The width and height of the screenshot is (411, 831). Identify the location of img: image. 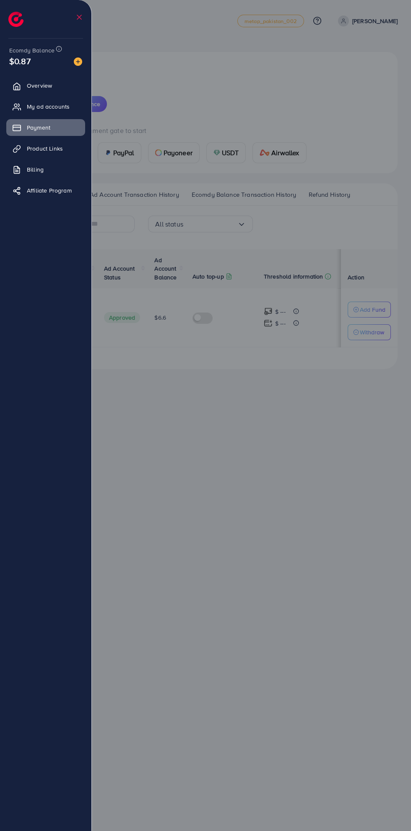
(78, 62).